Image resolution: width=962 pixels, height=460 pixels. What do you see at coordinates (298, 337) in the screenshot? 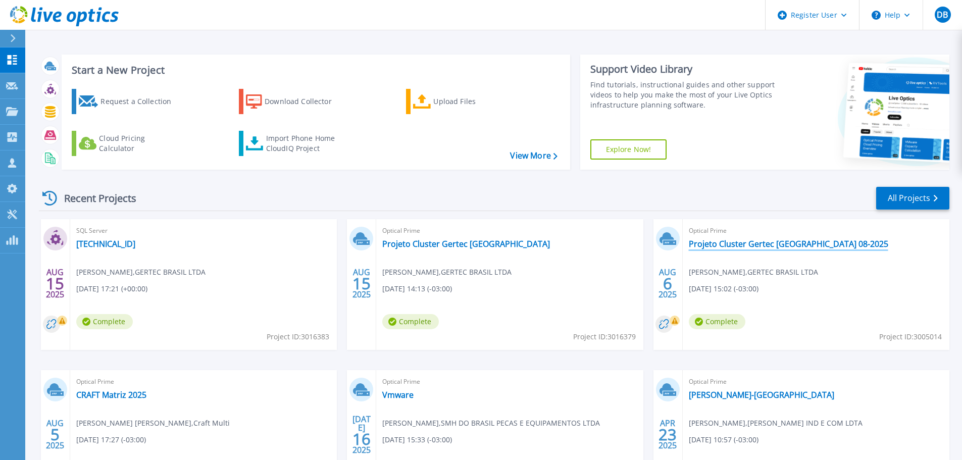
I see `span: Project ID: 3016383` at bounding box center [298, 337].